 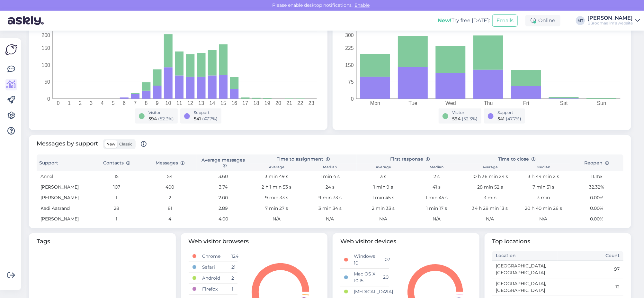 What do you see at coordinates (489, 103) in the screenshot?
I see `tspan: Thu` at bounding box center [489, 103].